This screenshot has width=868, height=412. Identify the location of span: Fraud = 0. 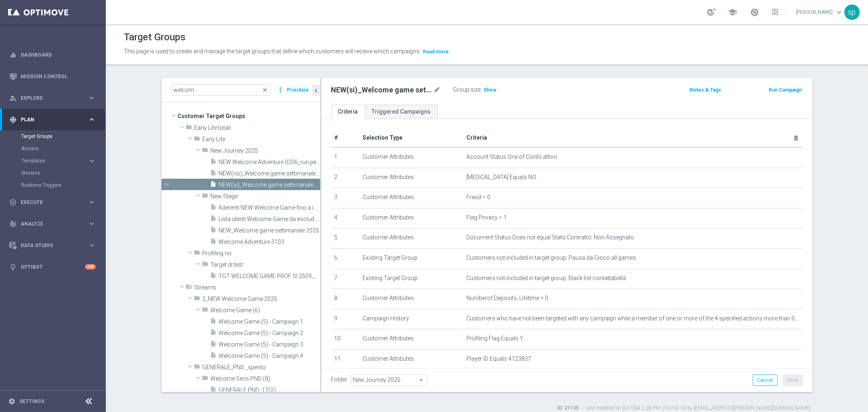
(478, 197).